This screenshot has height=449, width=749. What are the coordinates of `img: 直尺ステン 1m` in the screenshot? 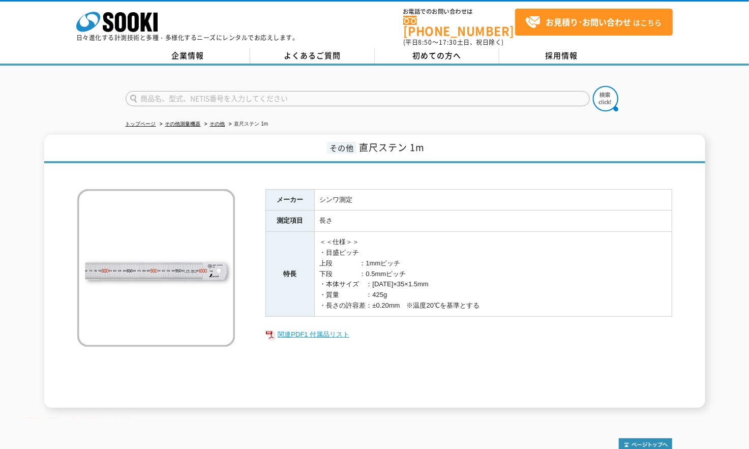 It's located at (156, 268).